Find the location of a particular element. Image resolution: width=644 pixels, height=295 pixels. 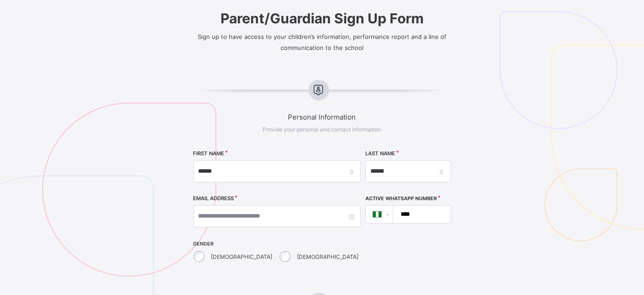

span: Sign up to have access to your children’s information, performance report and a line of communica... is located at coordinates (322, 43).